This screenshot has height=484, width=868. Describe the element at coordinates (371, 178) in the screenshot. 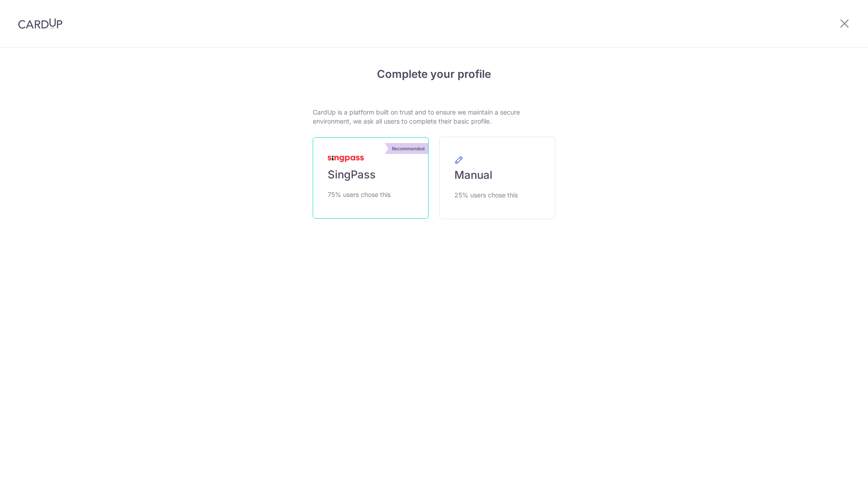

I see `a: Recommended SingPass 75% users chose this` at that location.